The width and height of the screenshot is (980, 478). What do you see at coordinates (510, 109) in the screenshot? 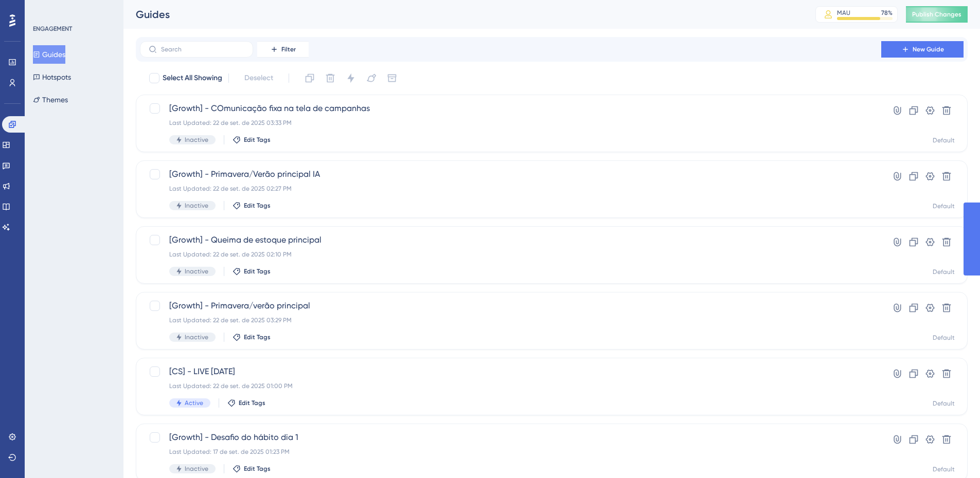
I see `span: [Growth] - COmunicação fixa na tela de campanhas` at bounding box center [510, 109].